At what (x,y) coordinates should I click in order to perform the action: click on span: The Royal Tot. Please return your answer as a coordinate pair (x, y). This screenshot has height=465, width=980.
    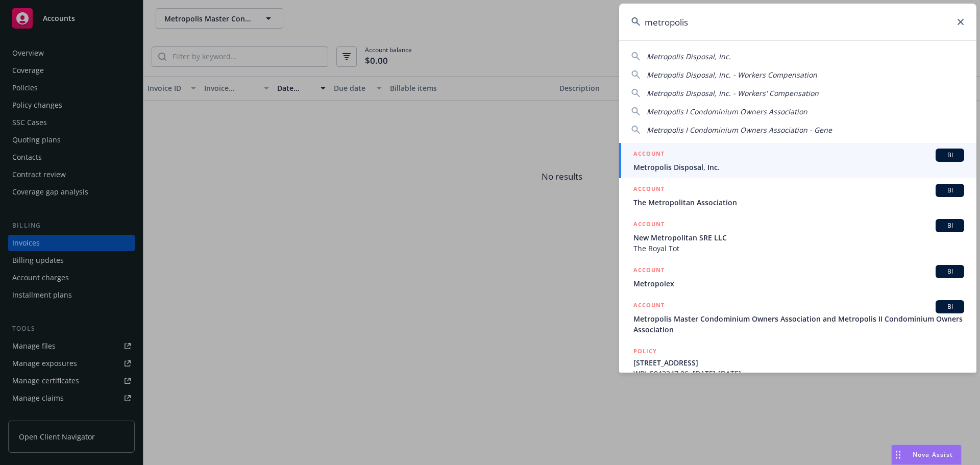
    Looking at the image, I should click on (799, 248).